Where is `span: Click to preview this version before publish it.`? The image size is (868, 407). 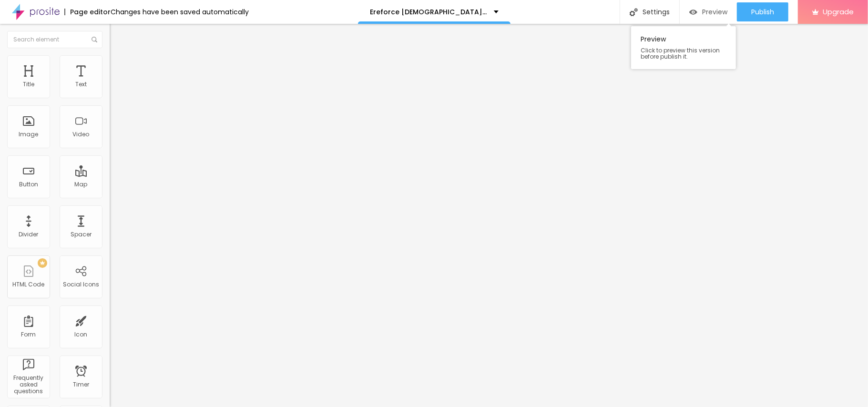 span: Click to preview this version before publish it. is located at coordinates (684, 54).